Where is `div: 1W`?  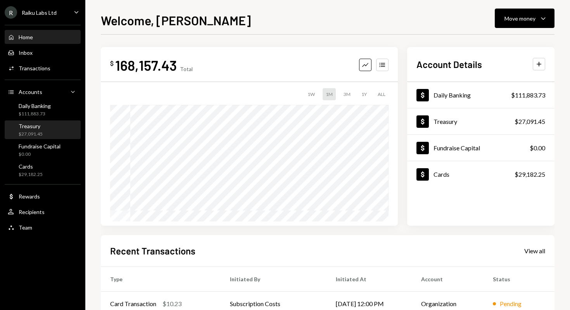 div: 1W is located at coordinates (311, 94).